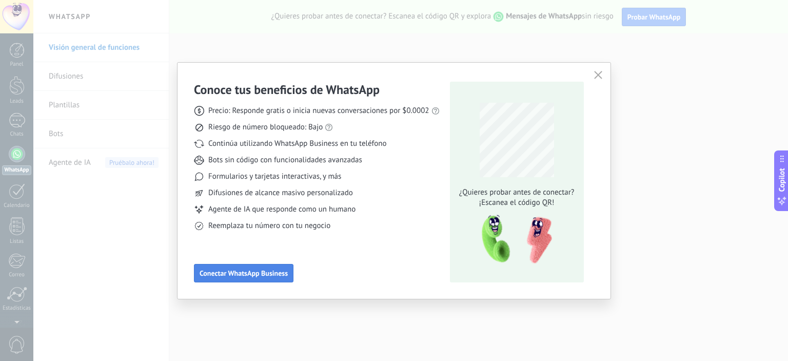 This screenshot has width=788, height=361. I want to click on span: Bots sin código con funcionalidades avanzadas, so click(285, 160).